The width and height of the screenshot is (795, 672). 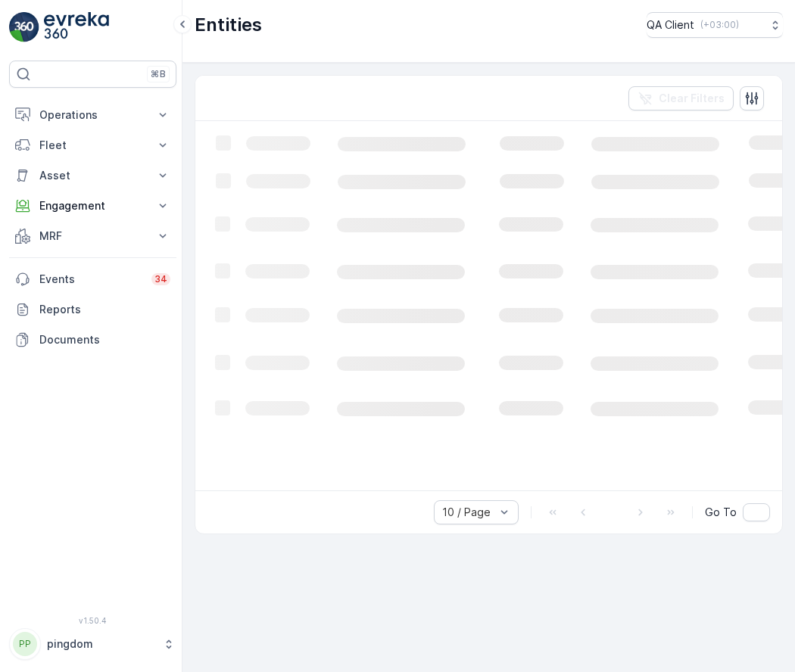 I want to click on p: MRF, so click(x=92, y=236).